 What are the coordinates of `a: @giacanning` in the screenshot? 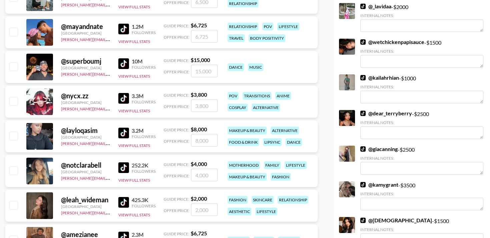 It's located at (379, 149).